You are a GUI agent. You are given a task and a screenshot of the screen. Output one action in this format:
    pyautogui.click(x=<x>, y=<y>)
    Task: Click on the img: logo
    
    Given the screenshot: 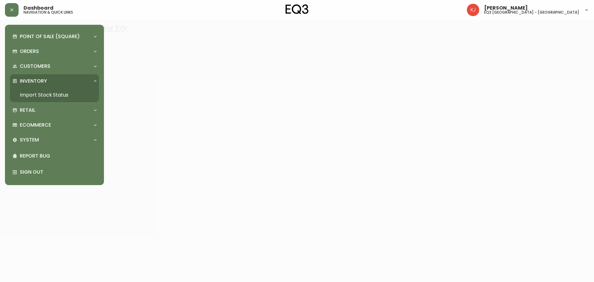 What is the action you would take?
    pyautogui.click(x=297, y=9)
    